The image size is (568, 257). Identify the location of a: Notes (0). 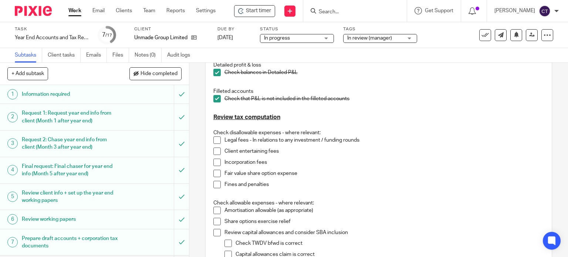
(148, 55).